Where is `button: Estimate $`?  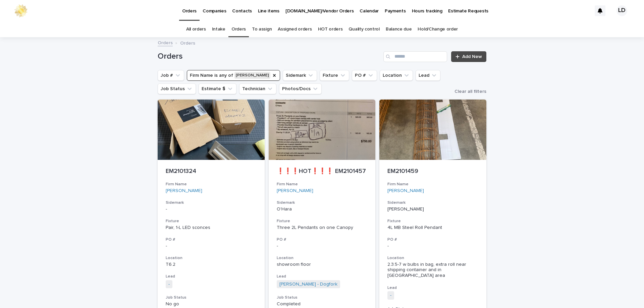 button: Estimate $ is located at coordinates (218, 89).